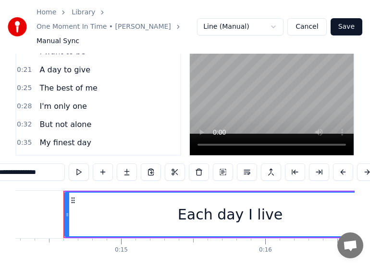 The width and height of the screenshot is (370, 265). I want to click on button: Save, so click(346, 27).